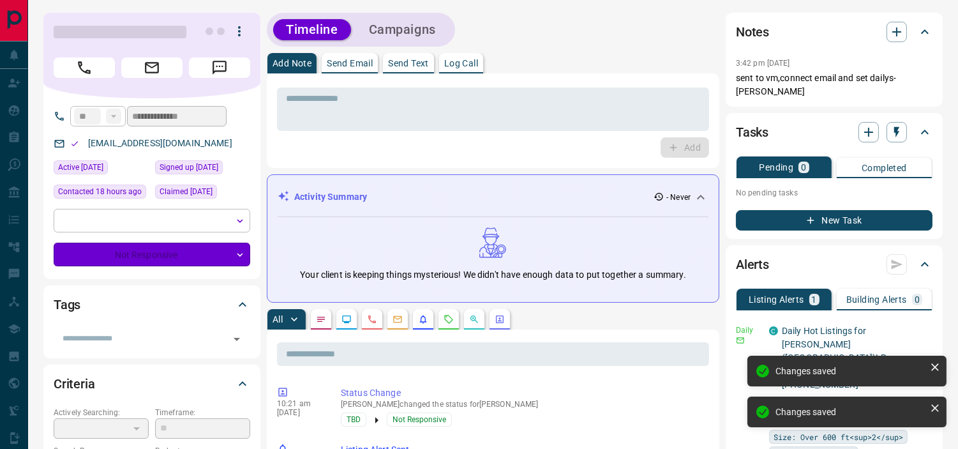 This screenshot has width=958, height=449. What do you see at coordinates (292, 63) in the screenshot?
I see `p: Add Note` at bounding box center [292, 63].